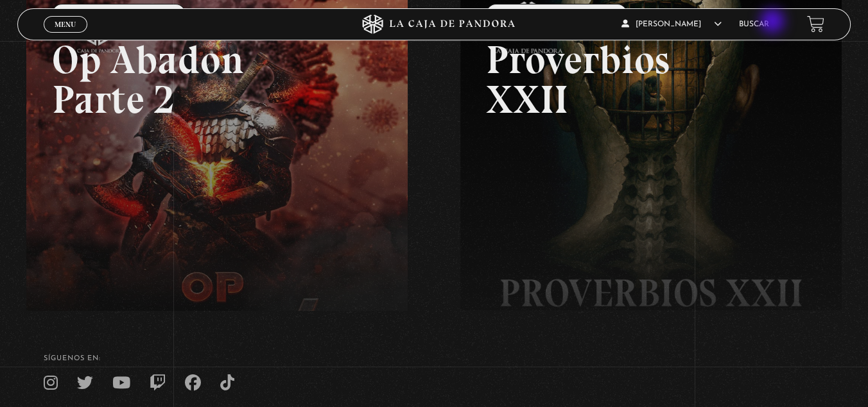  What do you see at coordinates (815, 24) in the screenshot?
I see `a: View your shopping cart` at bounding box center [815, 24].